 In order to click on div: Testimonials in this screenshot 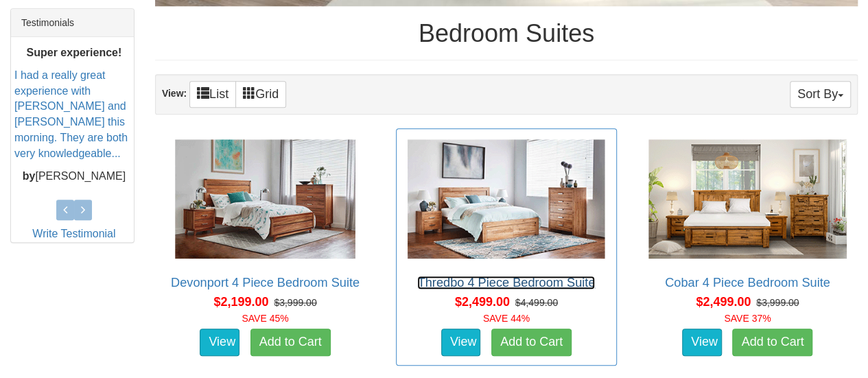, I will do `click(72, 22)`.